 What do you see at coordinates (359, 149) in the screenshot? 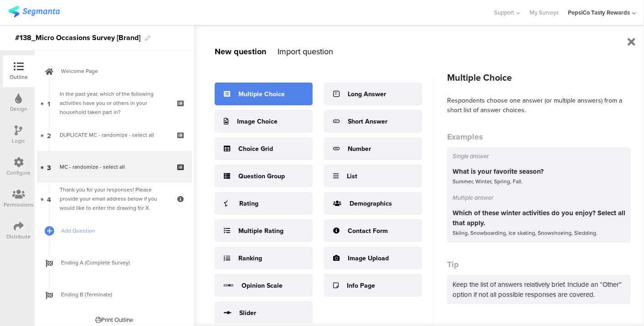
I see `div: Number` at bounding box center [359, 149].